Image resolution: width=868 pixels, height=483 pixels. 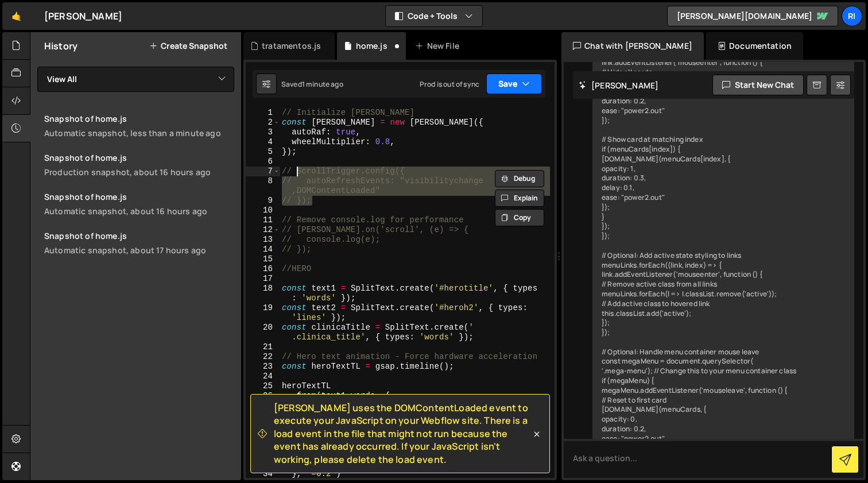 What do you see at coordinates (852, 16) in the screenshot?
I see `div: Ri` at bounding box center [852, 16].